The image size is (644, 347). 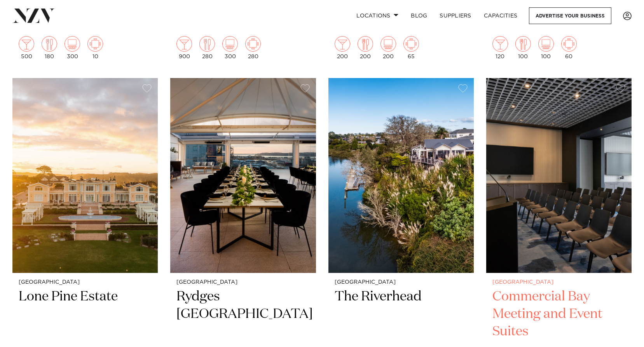 What do you see at coordinates (401, 314) in the screenshot?
I see `h2: The Riverhead` at bounding box center [401, 314].